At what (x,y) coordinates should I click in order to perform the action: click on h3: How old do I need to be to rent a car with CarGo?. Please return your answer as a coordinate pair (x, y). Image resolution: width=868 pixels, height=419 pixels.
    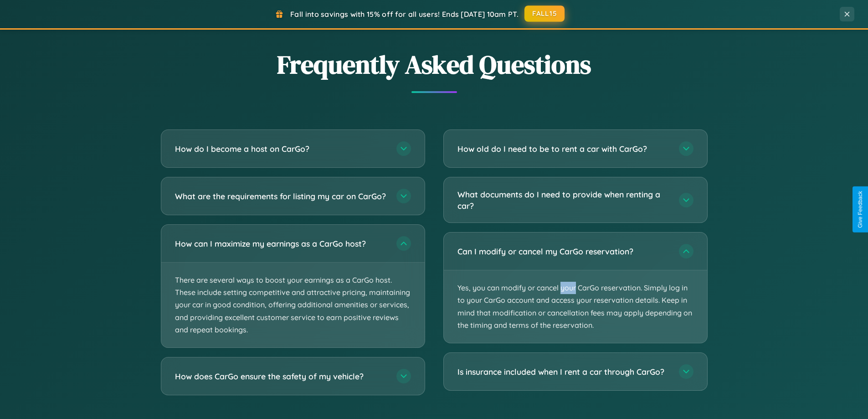
    Looking at the image, I should click on (563, 149).